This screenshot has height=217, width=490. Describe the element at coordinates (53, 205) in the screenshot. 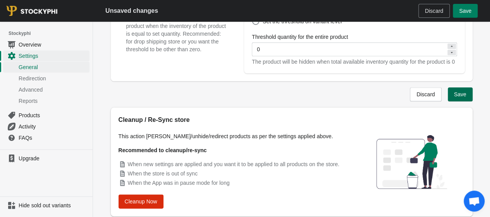

I see `span: Hide sold out variants` at that location.